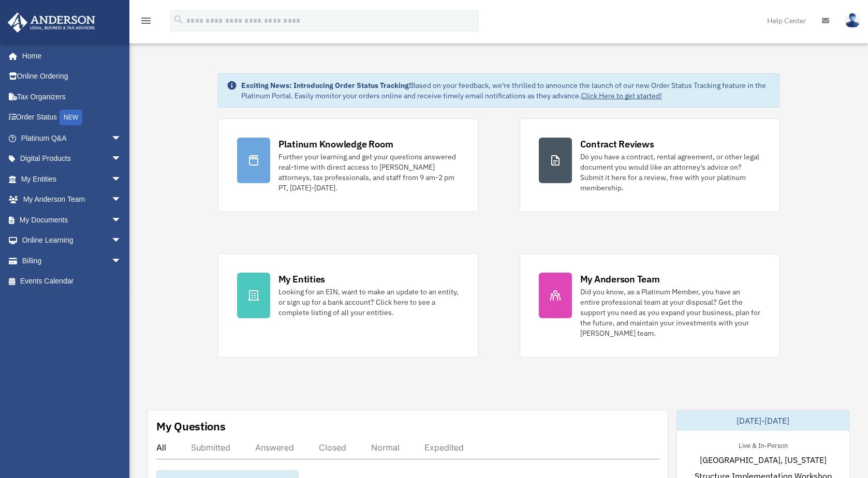  What do you see at coordinates (326, 85) in the screenshot?
I see `strong: Exciting News: Introducing Order Status Tracking!` at bounding box center [326, 85].